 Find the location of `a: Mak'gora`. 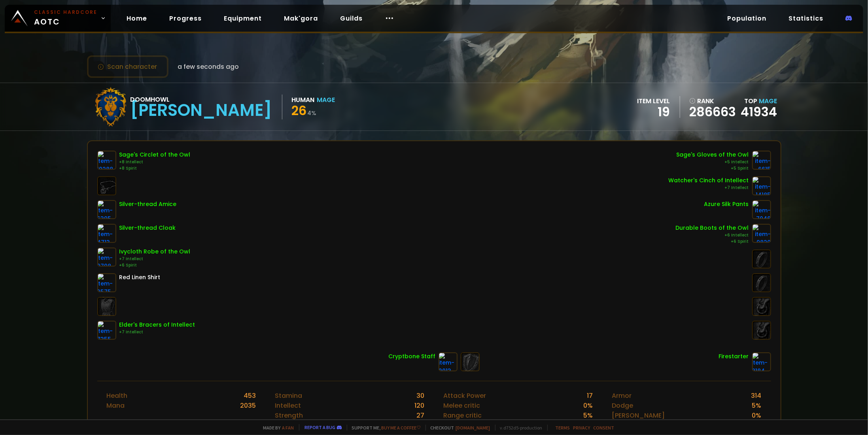

a: Mak'gora is located at coordinates (301, 18).